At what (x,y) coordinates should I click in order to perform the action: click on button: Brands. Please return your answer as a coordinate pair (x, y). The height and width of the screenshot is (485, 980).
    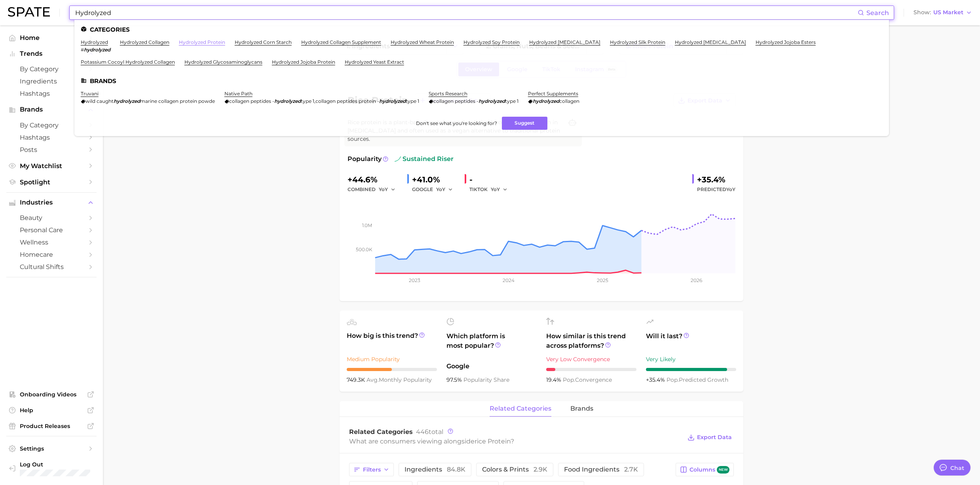
    Looking at the image, I should click on (51, 110).